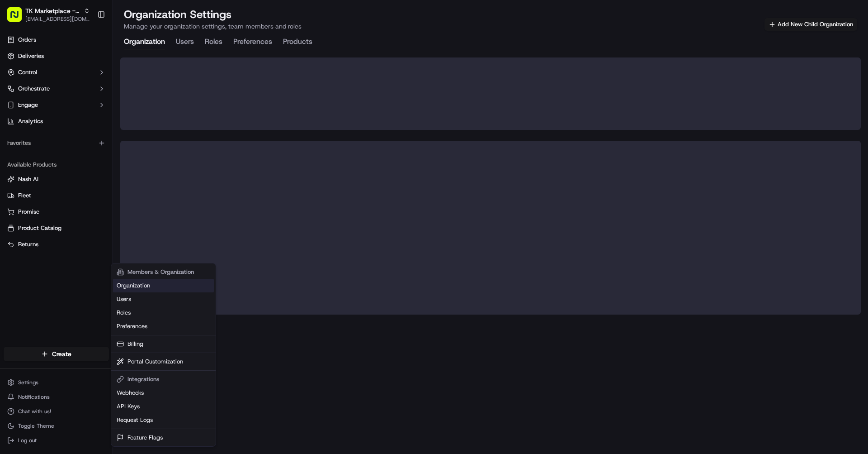 This screenshot has height=454, width=868. I want to click on button: Preferences, so click(253, 42).